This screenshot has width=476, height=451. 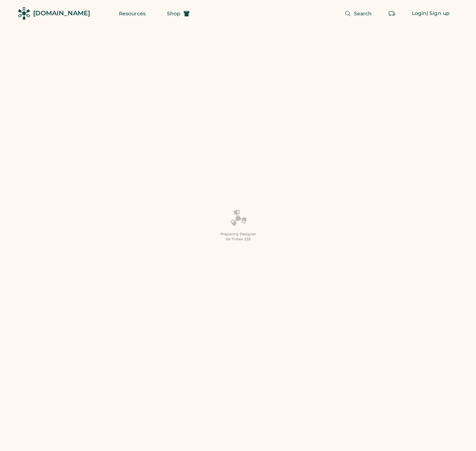 I want to click on button: Retrieve an order, so click(x=392, y=14).